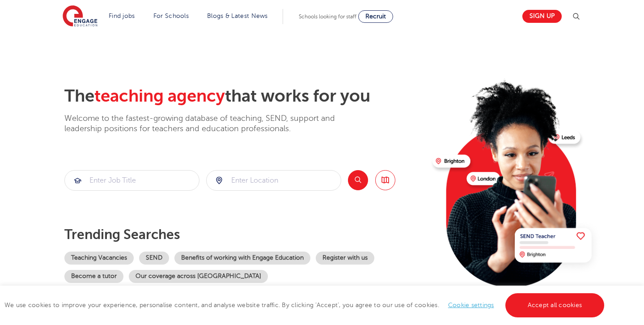 This screenshot has height=325, width=644. I want to click on a: Become a tutor, so click(94, 276).